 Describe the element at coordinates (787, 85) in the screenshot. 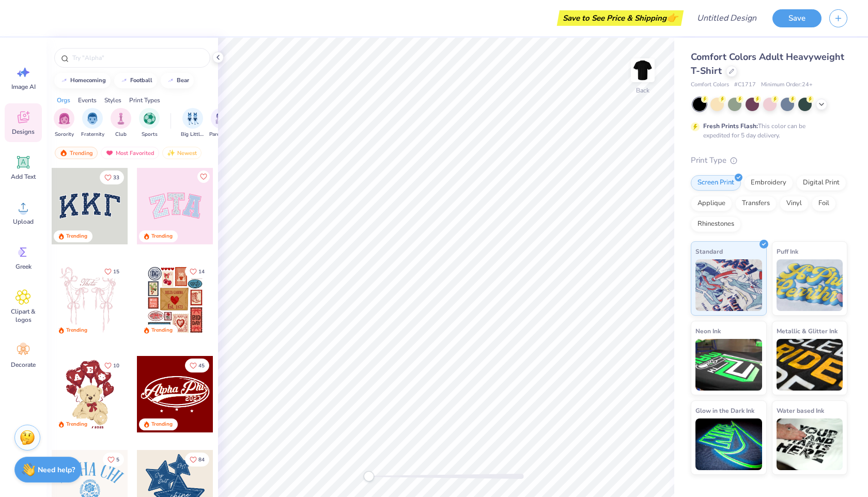

I see `span: Minimum Order: 24 +` at that location.